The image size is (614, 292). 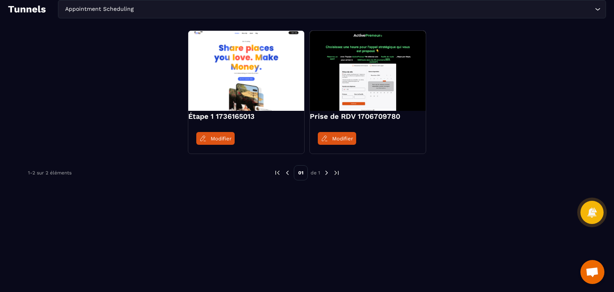 I want to click on p: de 1, so click(x=315, y=173).